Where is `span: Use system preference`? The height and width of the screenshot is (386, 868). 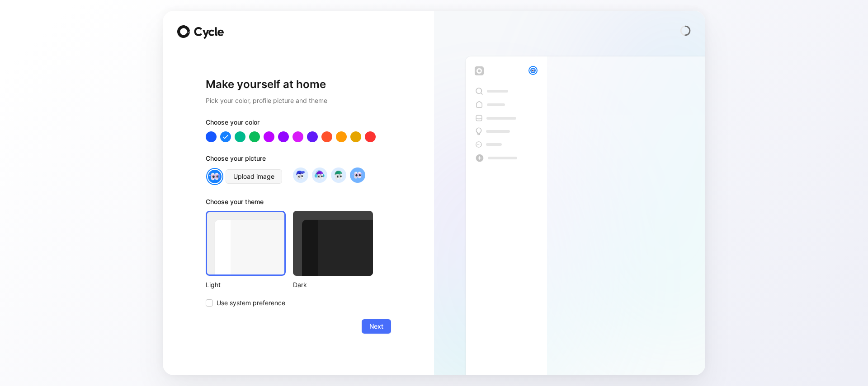
span: Use system preference is located at coordinates (251, 303).